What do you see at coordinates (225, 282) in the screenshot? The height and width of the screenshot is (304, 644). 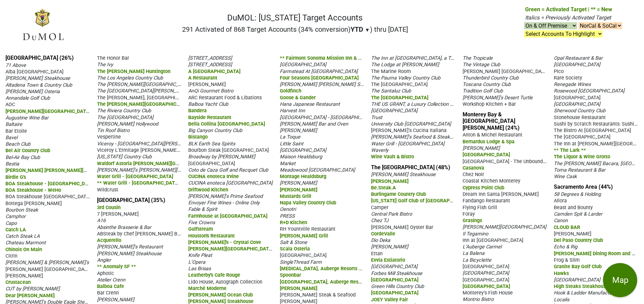 I see `span: Lido House, Autograph Collection` at bounding box center [225, 282].